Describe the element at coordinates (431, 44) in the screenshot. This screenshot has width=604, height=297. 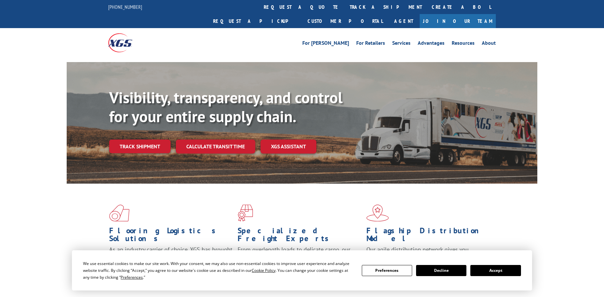
I see `a: Advantages` at that location.